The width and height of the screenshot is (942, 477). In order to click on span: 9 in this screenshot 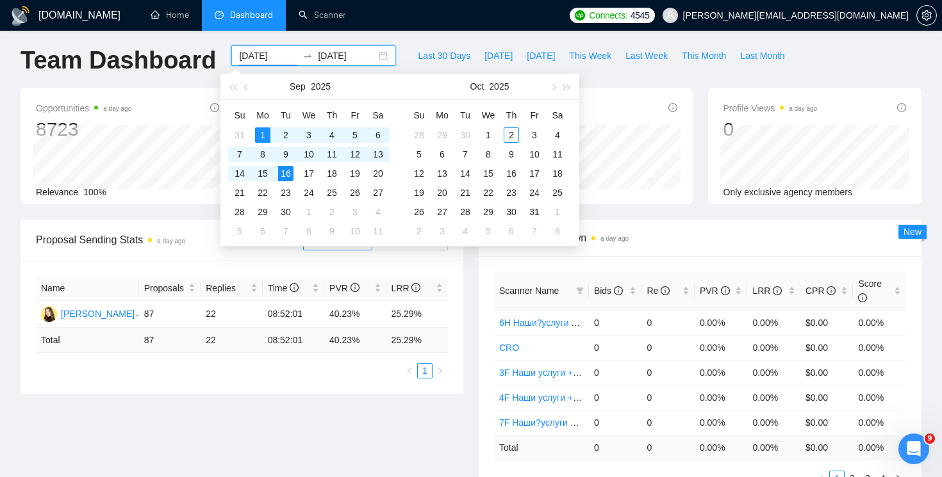, I will do `click(930, 439)`.